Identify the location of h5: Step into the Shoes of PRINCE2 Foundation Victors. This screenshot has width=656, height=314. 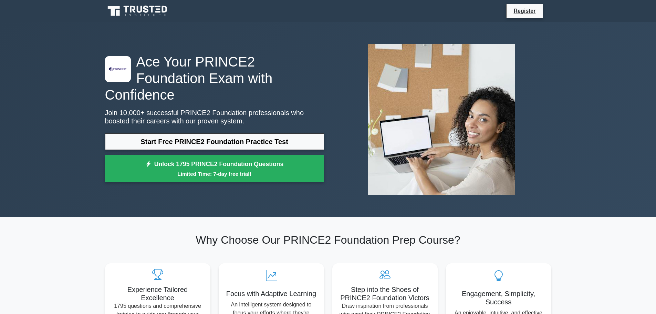
(385, 293).